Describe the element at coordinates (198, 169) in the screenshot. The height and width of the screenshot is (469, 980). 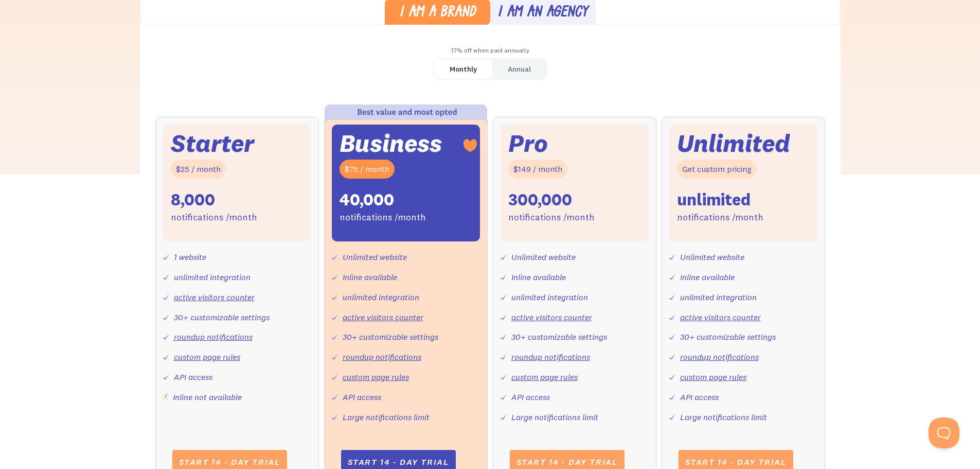
I see `div: $25 / month` at that location.